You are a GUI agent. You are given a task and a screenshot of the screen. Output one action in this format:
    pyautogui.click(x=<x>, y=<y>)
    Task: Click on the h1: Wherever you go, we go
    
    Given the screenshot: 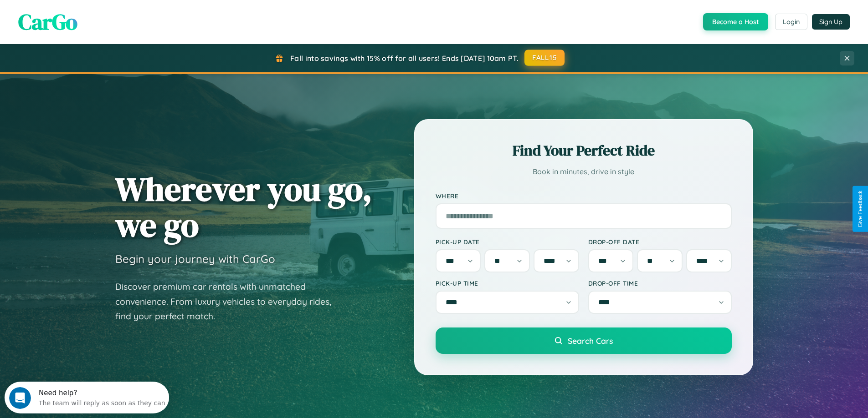 What is the action you would take?
    pyautogui.click(x=244, y=207)
    